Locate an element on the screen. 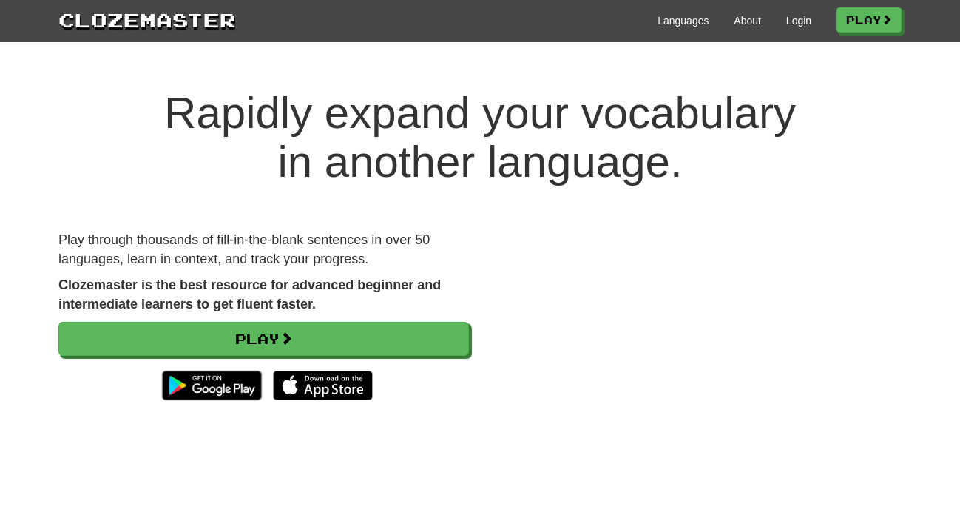 This screenshot has width=960, height=512. a: Languages is located at coordinates (683, 21).